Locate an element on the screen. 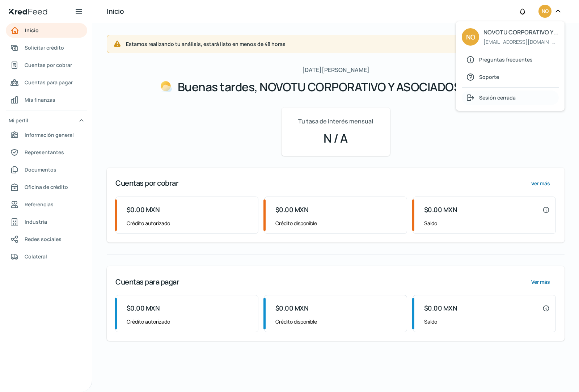 This screenshot has height=392, width=579. font: N / A is located at coordinates (335, 138).